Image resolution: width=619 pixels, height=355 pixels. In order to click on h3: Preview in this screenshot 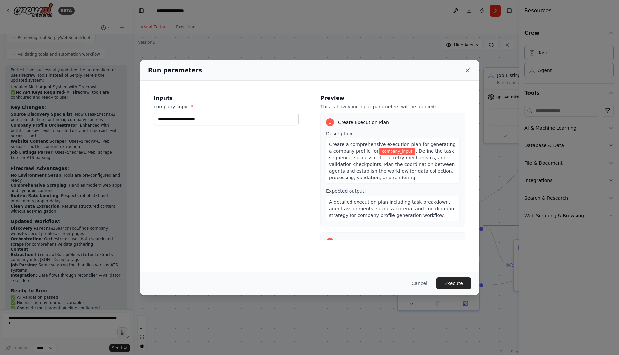, I will do `click(393, 98)`.